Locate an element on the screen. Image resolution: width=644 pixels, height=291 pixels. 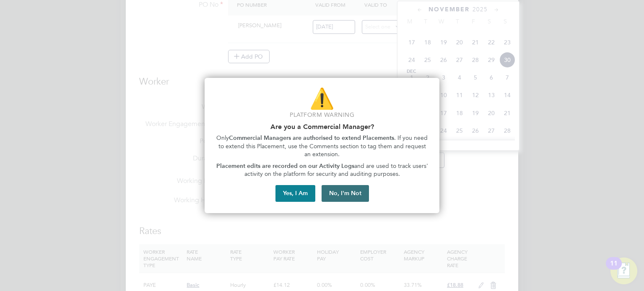
p: Platform Warning is located at coordinates (322, 115).